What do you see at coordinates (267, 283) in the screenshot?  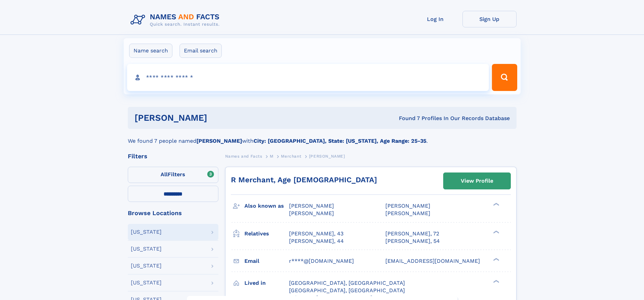 I see `h3: Lived in` at bounding box center [267, 283].